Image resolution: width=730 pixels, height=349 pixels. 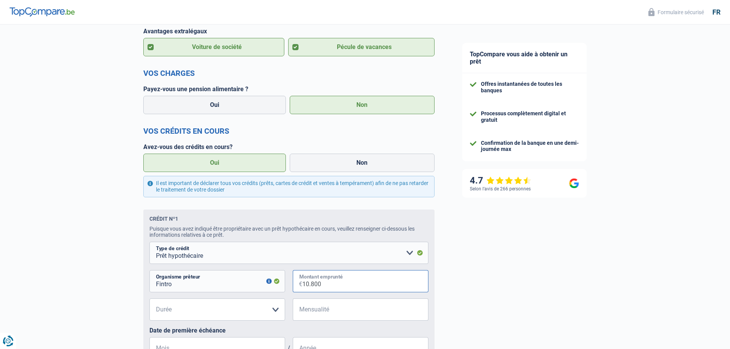 What do you see at coordinates (530, 117) in the screenshot?
I see `div: Processus complètement digital et gratuit` at bounding box center [530, 117].